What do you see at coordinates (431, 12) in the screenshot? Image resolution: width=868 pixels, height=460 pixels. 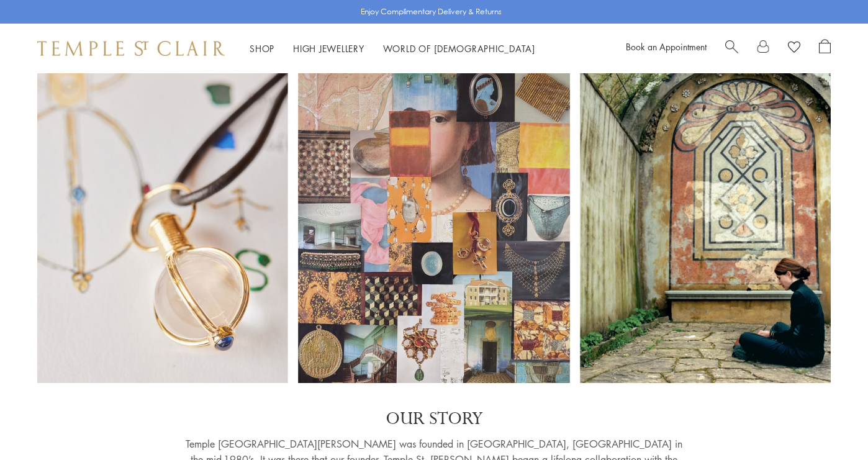 I see `p: Enjoy Complimentary Delivery & Returns` at bounding box center [431, 12].